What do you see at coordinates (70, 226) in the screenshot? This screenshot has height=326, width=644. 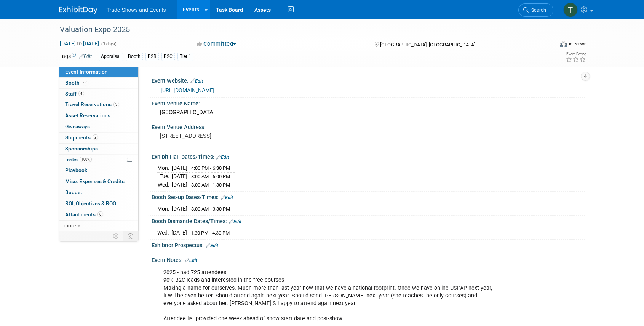 I see `span: more` at bounding box center [70, 226].